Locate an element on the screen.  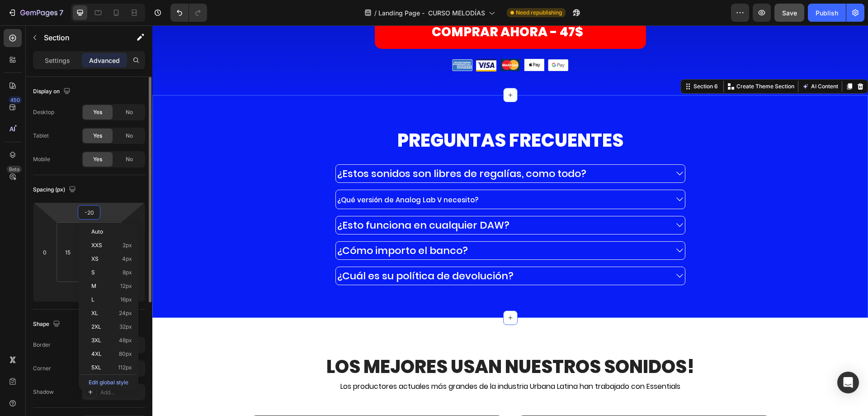
span: XS is located at coordinates (95, 259).